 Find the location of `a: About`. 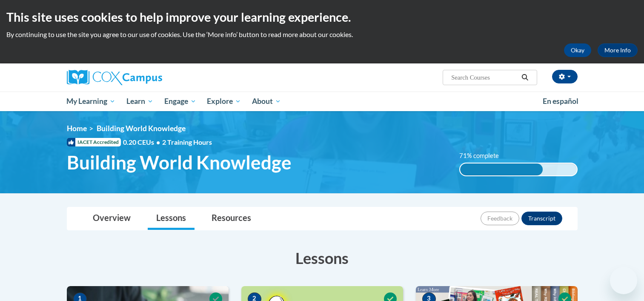

a: About is located at coordinates (267, 101).